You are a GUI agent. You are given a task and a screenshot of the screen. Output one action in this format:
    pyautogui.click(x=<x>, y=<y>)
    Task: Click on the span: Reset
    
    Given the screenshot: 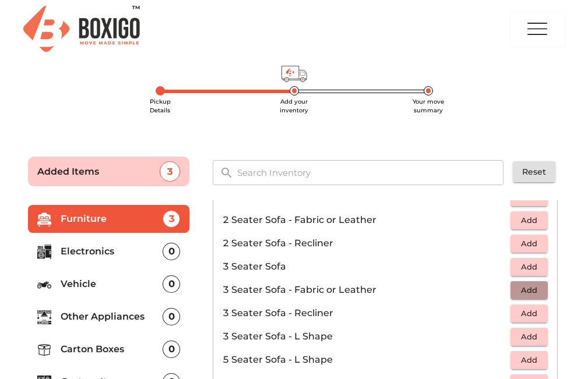 What is the action you would take?
    pyautogui.click(x=534, y=172)
    